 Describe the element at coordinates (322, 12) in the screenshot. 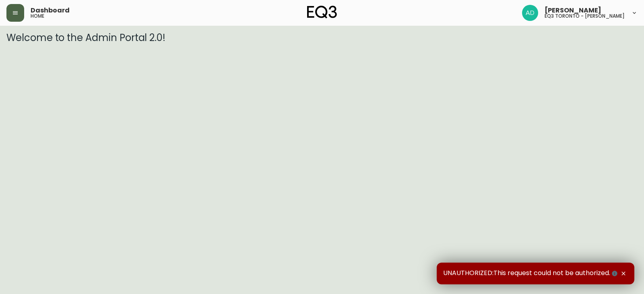

I see `img: logo` at that location.